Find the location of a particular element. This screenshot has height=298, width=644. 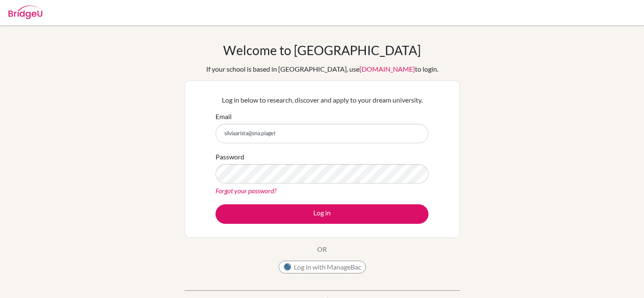

label: Email is located at coordinates (223, 116).